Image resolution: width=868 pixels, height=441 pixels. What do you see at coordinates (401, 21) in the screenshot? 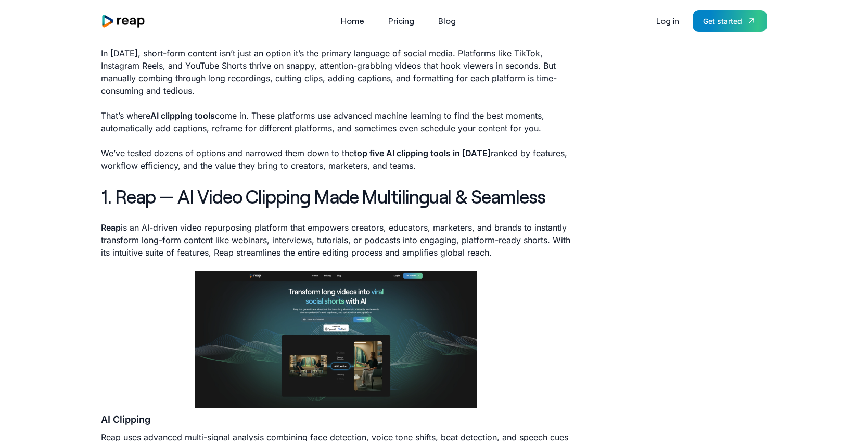
I see `a: Pricing` at bounding box center [401, 21].